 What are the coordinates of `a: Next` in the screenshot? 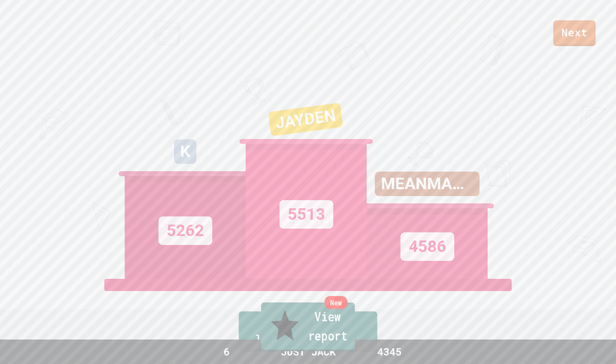 It's located at (575, 33).